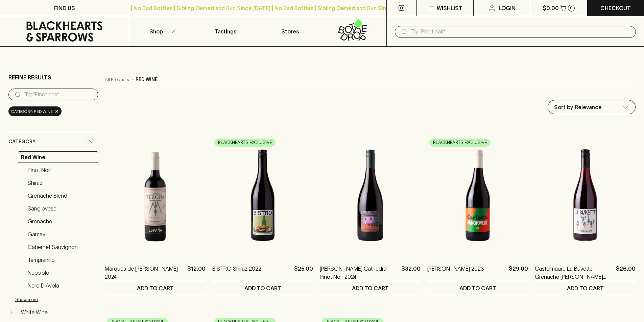 Image resolution: width=644 pixels, height=322 pixels. I want to click on div: Category, so click(53, 141).